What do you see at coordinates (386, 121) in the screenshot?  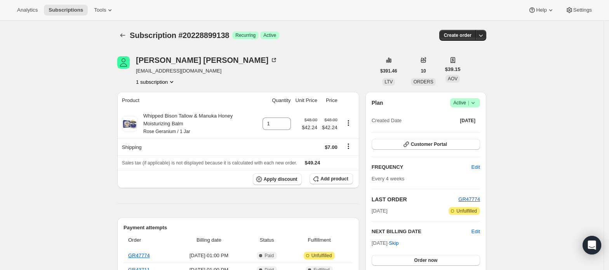 I see `span: Created Date` at bounding box center [386, 121].